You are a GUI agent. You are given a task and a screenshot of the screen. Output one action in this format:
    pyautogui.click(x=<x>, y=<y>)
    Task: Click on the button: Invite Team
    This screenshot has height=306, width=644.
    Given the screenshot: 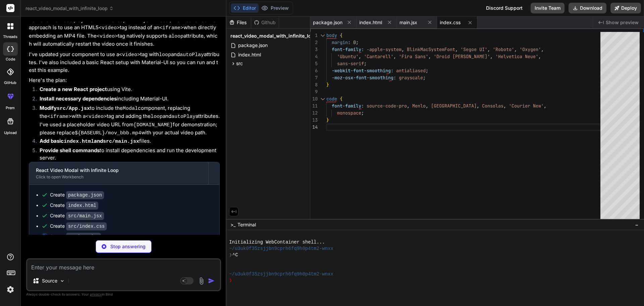 What is the action you would take?
    pyautogui.click(x=547, y=8)
    